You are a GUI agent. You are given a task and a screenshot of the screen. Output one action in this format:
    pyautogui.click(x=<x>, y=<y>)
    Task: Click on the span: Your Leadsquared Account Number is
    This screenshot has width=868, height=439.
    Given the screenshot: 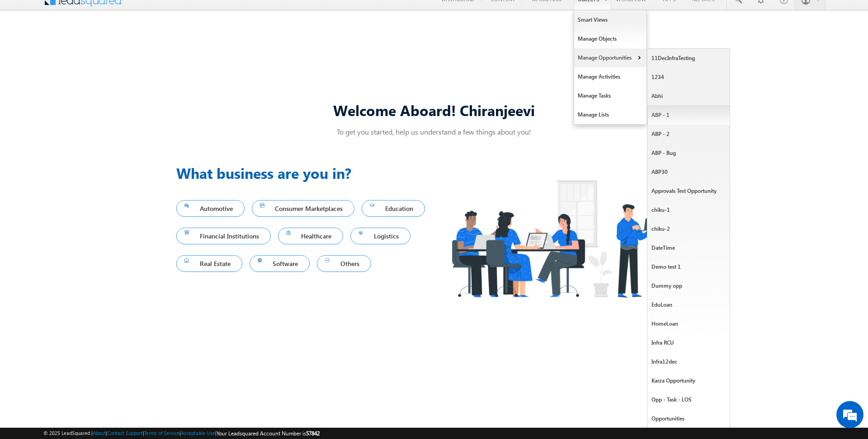 What is the action you would take?
    pyautogui.click(x=268, y=434)
    